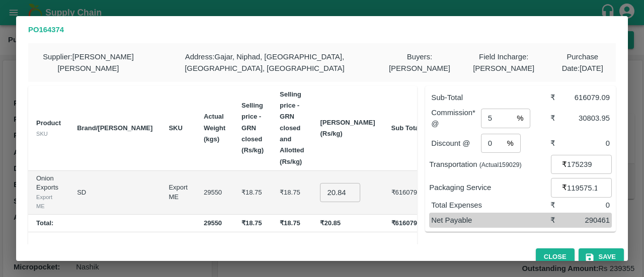 The width and height of the screenshot is (644, 277). Describe the element at coordinates (330, 223) in the screenshot. I see `b: ₹20.85` at that location.